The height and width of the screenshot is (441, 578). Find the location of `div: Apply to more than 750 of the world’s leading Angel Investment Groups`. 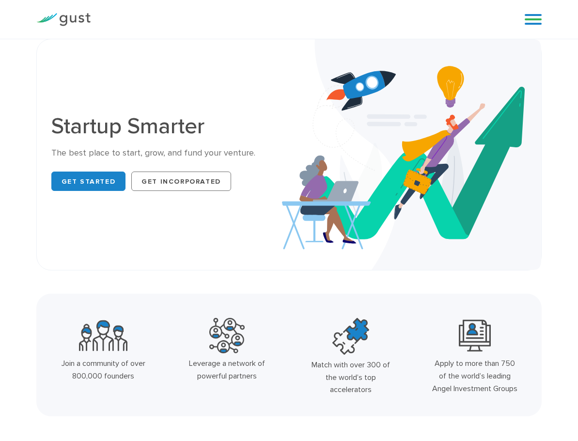

div: Apply to more than 750 of the world’s leading Angel Investment Groups is located at coordinates (474, 375).